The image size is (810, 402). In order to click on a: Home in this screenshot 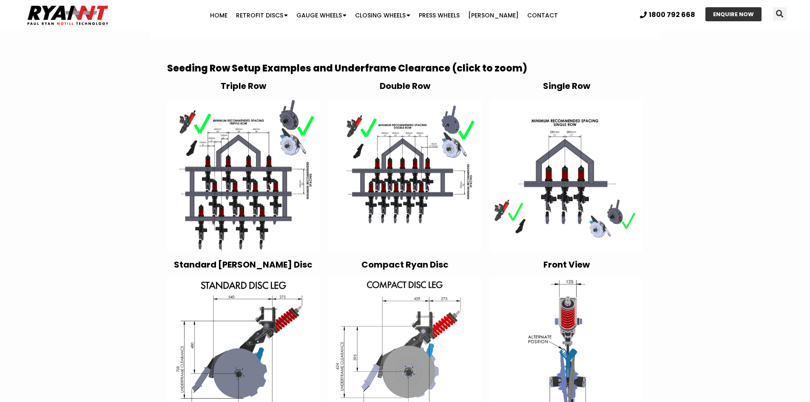, I will do `click(218, 15)`.